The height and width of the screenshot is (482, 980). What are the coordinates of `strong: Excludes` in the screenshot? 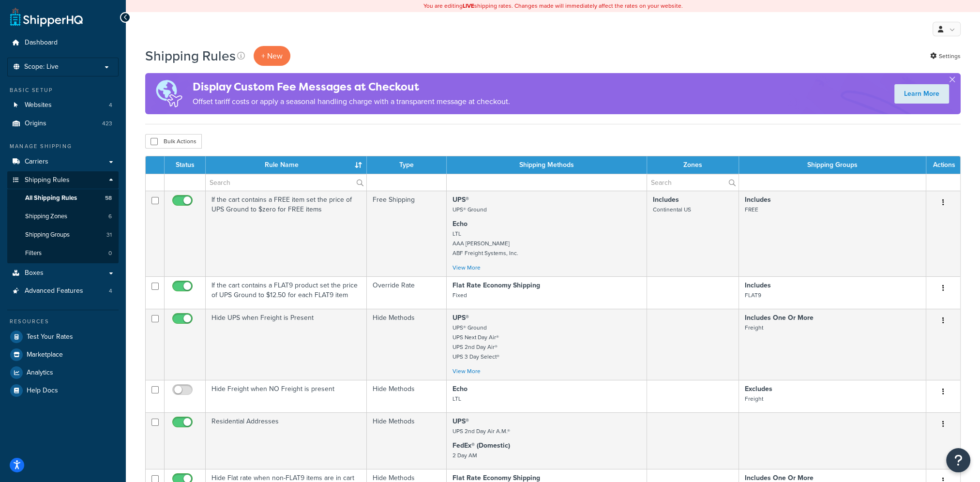 It's located at (758, 389).